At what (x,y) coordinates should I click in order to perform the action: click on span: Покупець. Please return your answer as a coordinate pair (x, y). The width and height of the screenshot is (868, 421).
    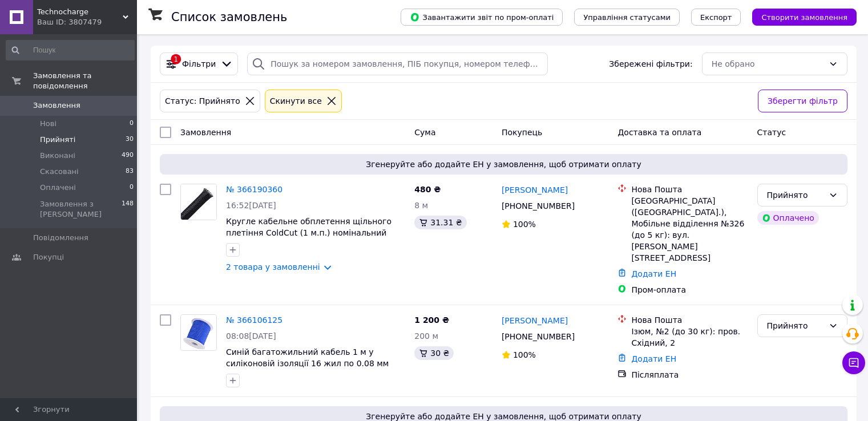
    Looking at the image, I should click on (522, 133).